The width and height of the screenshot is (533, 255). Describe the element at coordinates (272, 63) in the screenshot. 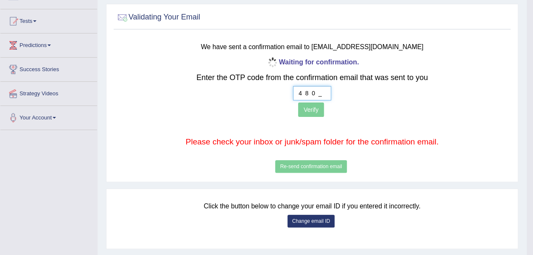

I see `img: icon-progress-circle-small.gif` at that location.